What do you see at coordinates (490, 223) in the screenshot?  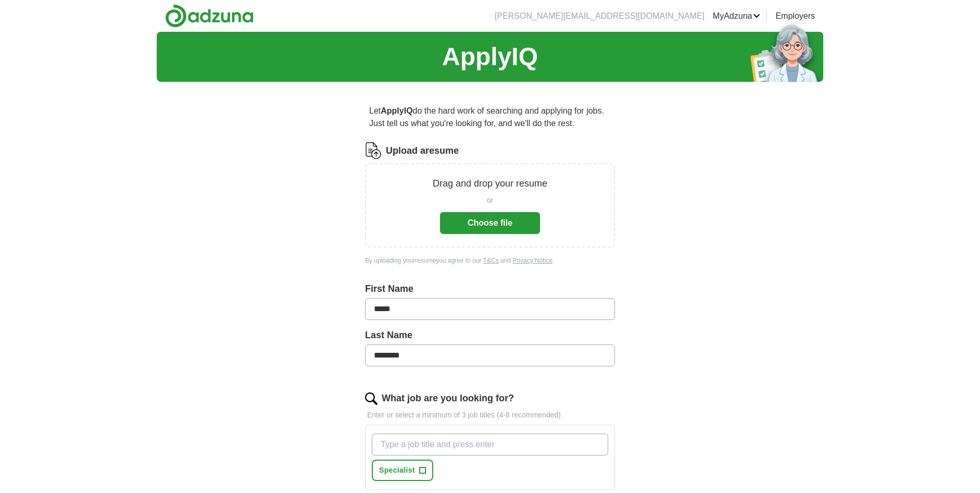 I see `button: Choose file` at bounding box center [490, 223].